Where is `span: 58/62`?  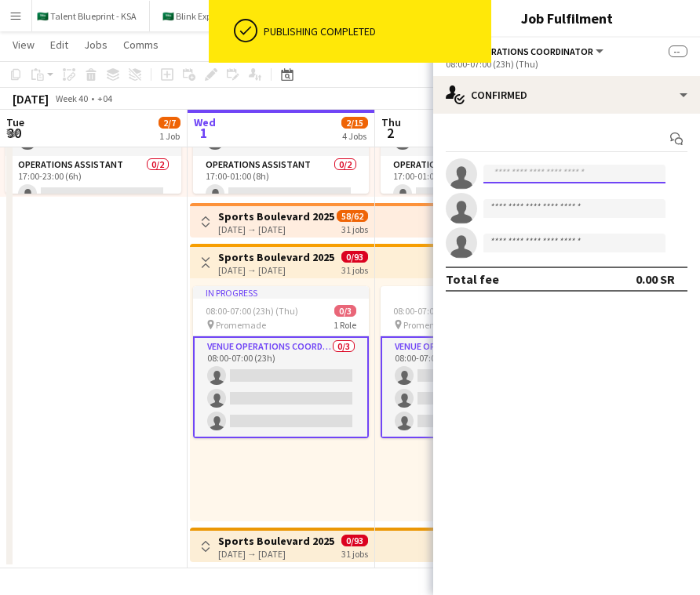
span: 58/62 is located at coordinates (353, 216).